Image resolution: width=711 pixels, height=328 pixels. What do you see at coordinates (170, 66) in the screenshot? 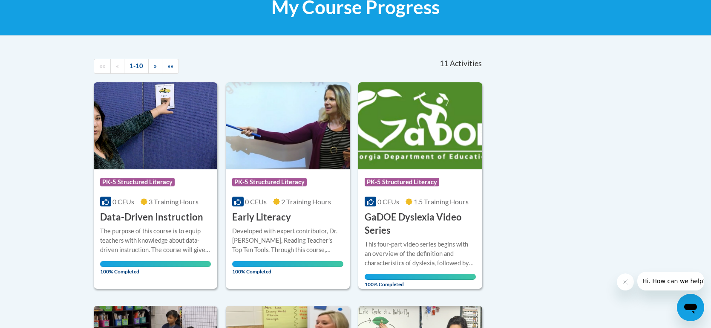
I see `a: End` at bounding box center [170, 66].